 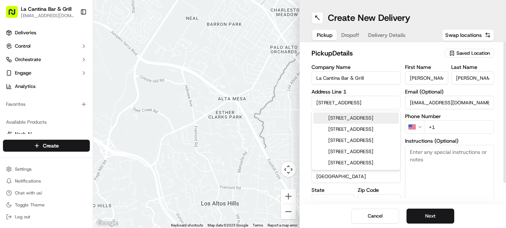 I want to click on span: Knowledge Base, so click(x=36, y=170).